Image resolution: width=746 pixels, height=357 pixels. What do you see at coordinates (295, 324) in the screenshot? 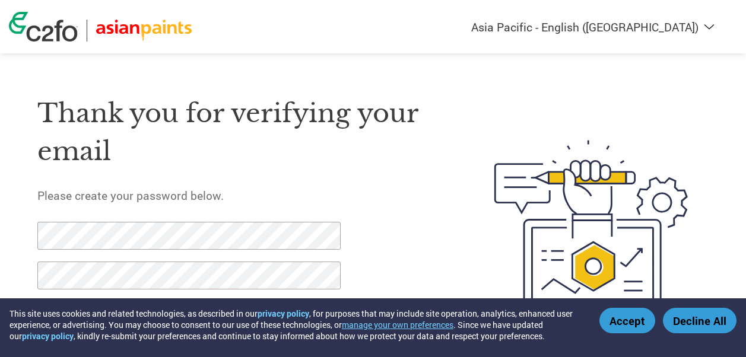
I see `div: This site uses cookies and related technologies, as described in our , for purposes that may incl...` at bounding box center [295, 324].